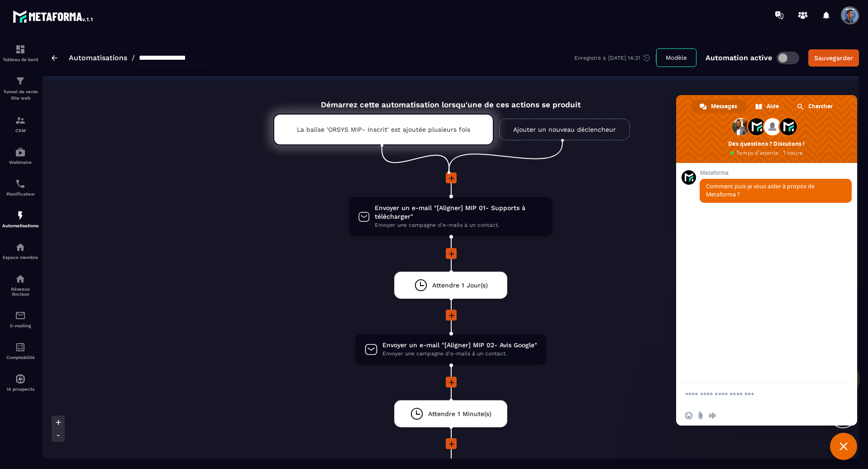 This screenshot has width=868, height=469. Describe the element at coordinates (20, 124) in the screenshot. I see `a: formationformationCRM` at that location.